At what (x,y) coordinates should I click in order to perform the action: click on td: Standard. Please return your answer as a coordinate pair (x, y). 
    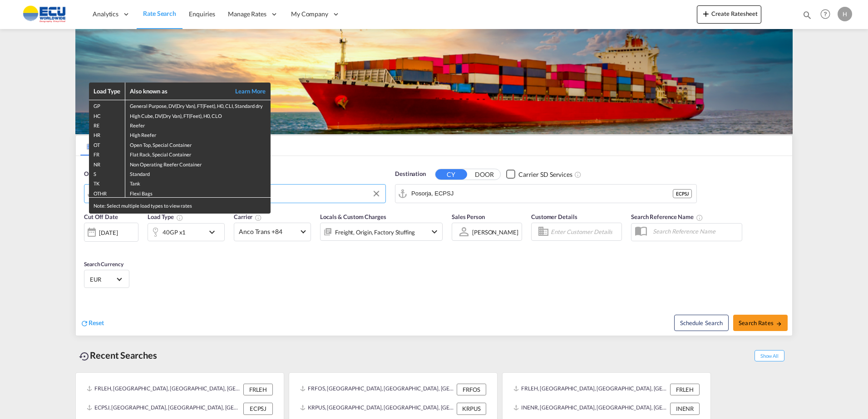
    Looking at the image, I should click on (198, 173).